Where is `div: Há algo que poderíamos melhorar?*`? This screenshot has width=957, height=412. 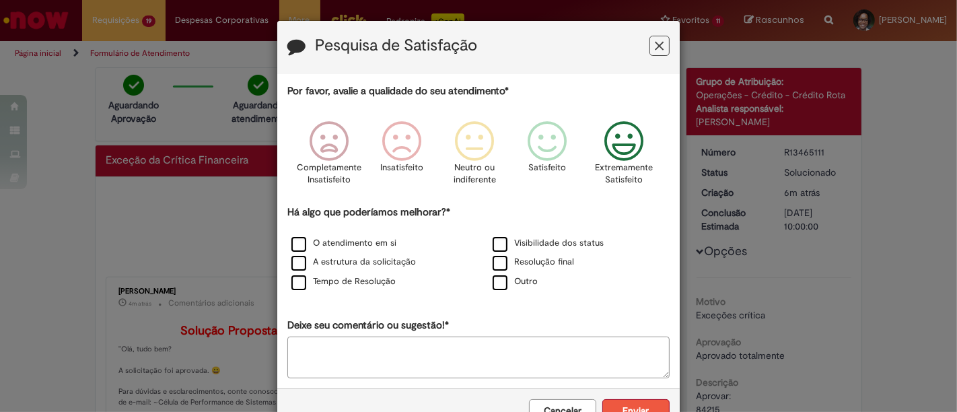
div: Há algo que poderíamos melhorar?* is located at coordinates (479, 248).